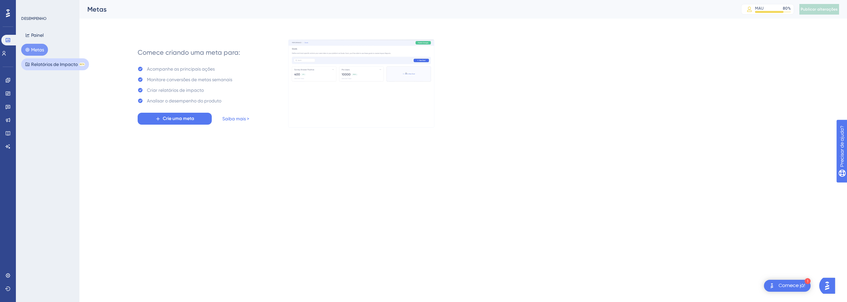 The height and width of the screenshot is (302, 847). Describe the element at coordinates (820, 9) in the screenshot. I see `font: Publicar alterações` at that location.